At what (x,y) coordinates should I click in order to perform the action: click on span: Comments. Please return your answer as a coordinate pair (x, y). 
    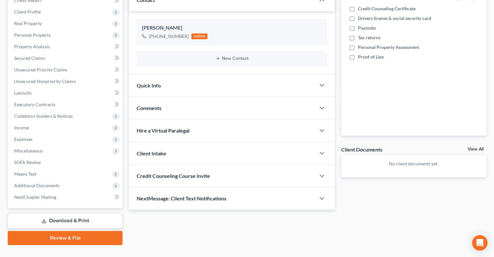
    Looking at the image, I should click on (149, 108).